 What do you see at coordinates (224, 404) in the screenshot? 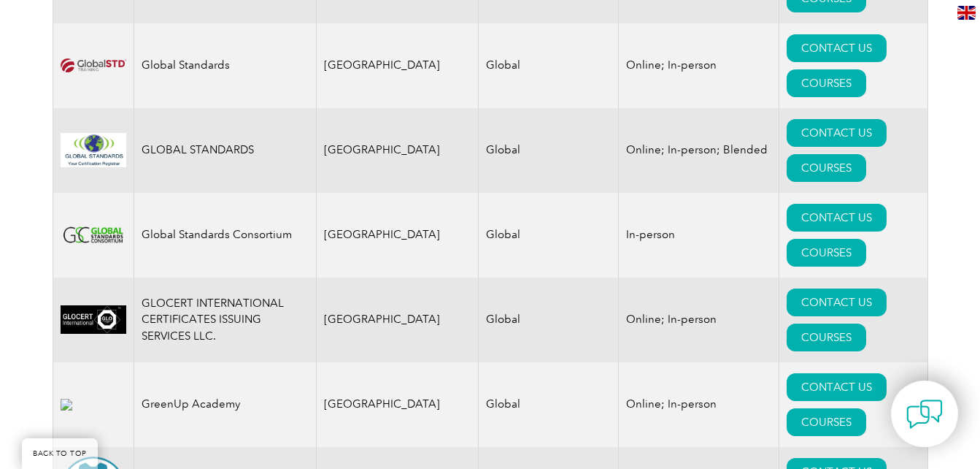
I see `td: GreenUp Academy` at bounding box center [224, 404].